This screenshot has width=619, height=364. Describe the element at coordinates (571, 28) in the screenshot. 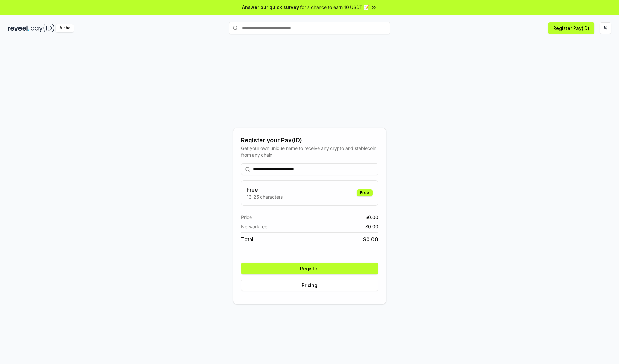

I see `button: Register Pay(ID)` at that location.